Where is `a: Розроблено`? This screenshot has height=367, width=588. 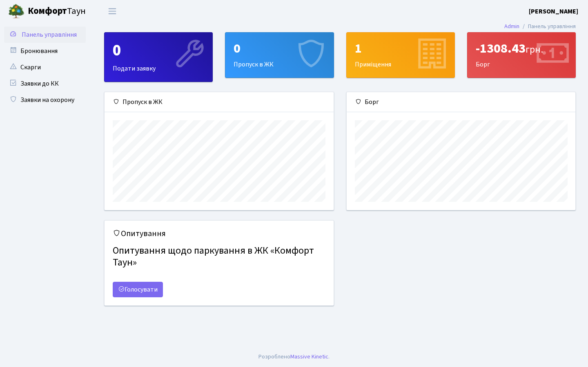
a: Розроблено is located at coordinates (274, 356).